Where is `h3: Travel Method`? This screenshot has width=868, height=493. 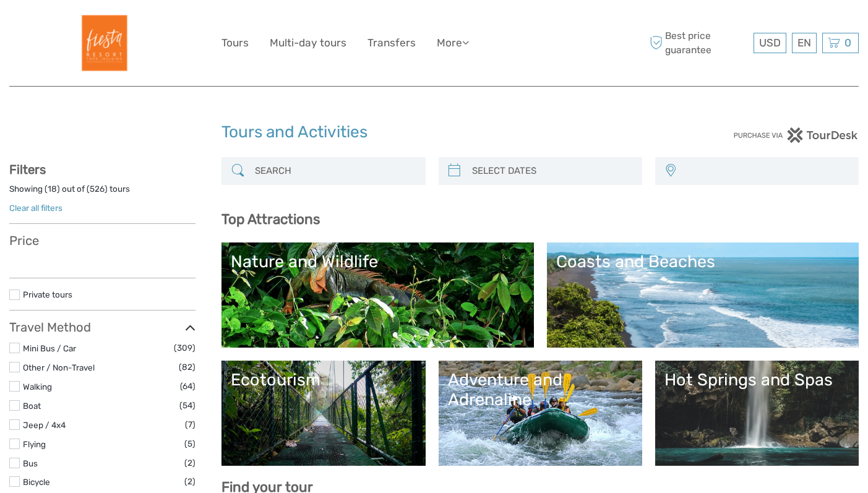
h3: Travel Method is located at coordinates (102, 327).